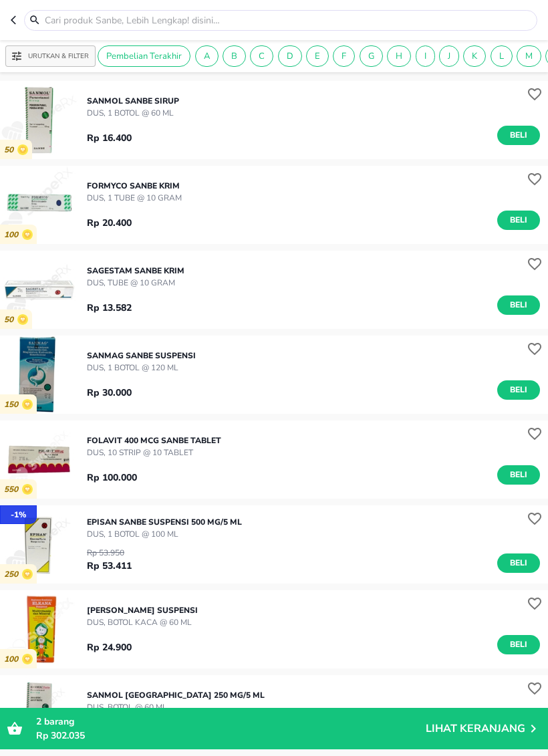  What do you see at coordinates (261, 56) in the screenshot?
I see `span: C` at bounding box center [261, 56].